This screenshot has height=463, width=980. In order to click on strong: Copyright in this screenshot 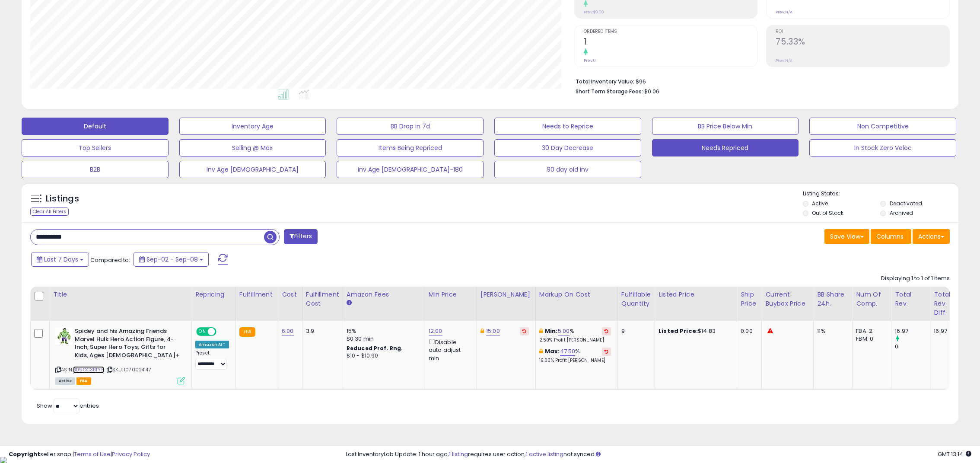, I will do `click(24, 454)`.